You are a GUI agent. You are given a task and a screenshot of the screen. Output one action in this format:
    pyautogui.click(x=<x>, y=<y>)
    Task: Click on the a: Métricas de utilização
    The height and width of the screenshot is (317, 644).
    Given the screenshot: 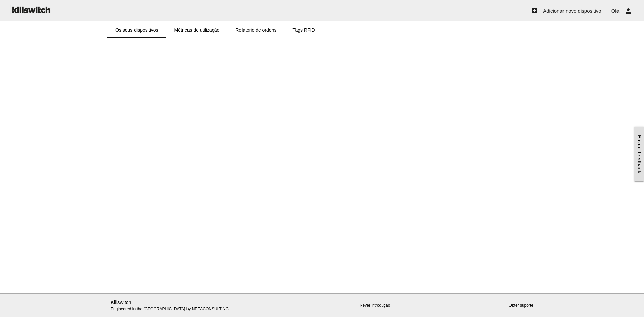 What is the action you would take?
    pyautogui.click(x=197, y=30)
    